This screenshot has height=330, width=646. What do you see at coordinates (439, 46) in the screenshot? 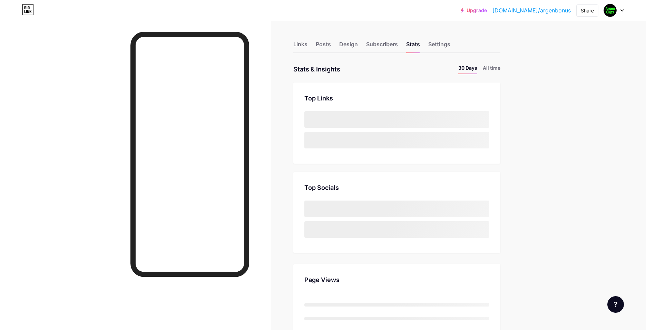
I see `div: Settings` at bounding box center [439, 46].